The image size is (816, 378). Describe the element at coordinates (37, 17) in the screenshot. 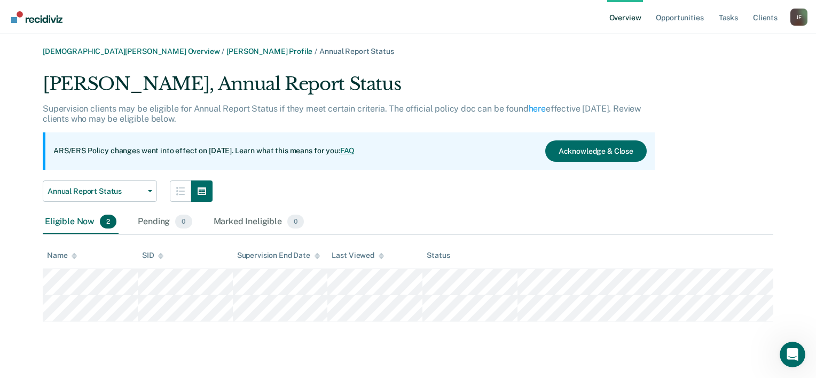

I see `img: Recidiviz` at that location.